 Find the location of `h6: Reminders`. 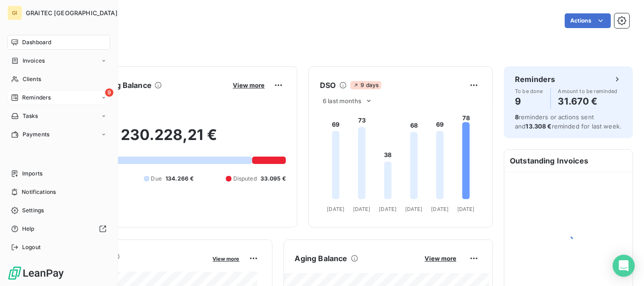

h6: Reminders is located at coordinates (535, 79).